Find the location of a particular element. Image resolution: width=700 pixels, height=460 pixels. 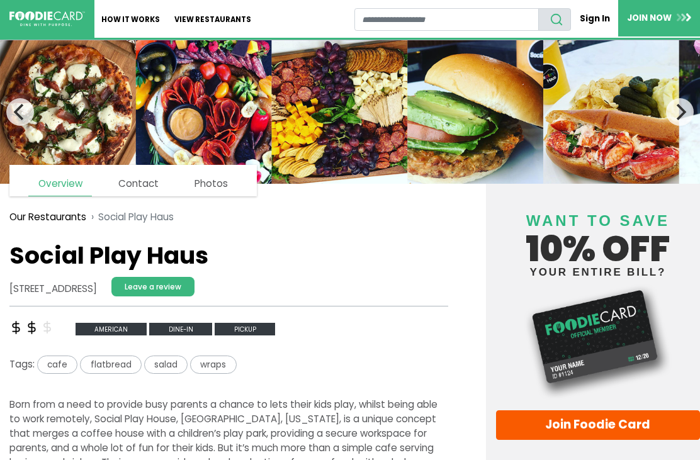

a: Contact is located at coordinates (139, 184).